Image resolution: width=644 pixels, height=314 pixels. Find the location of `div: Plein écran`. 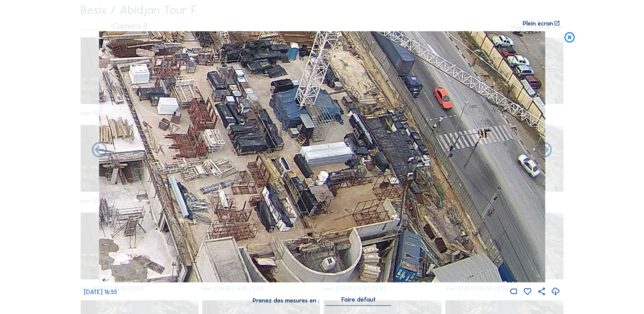

div: Plein écran is located at coordinates (537, 23).